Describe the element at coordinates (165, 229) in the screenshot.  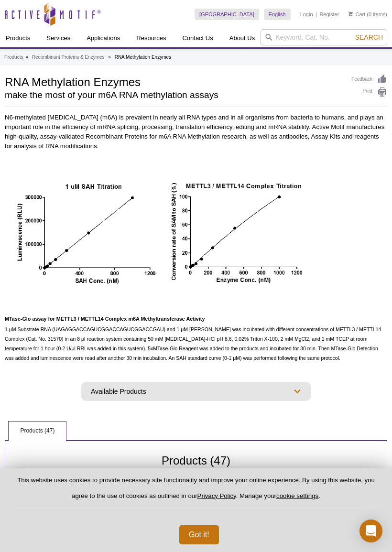
I see `img: MTase-Glo assay for METTL3/METTL4 Complex m6A methyltransferase activity` at that location.